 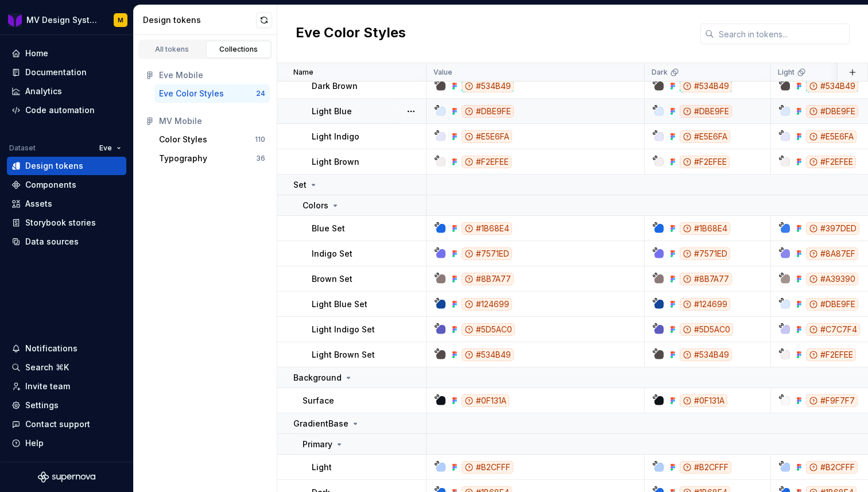 I want to click on a: Assets, so click(x=67, y=203).